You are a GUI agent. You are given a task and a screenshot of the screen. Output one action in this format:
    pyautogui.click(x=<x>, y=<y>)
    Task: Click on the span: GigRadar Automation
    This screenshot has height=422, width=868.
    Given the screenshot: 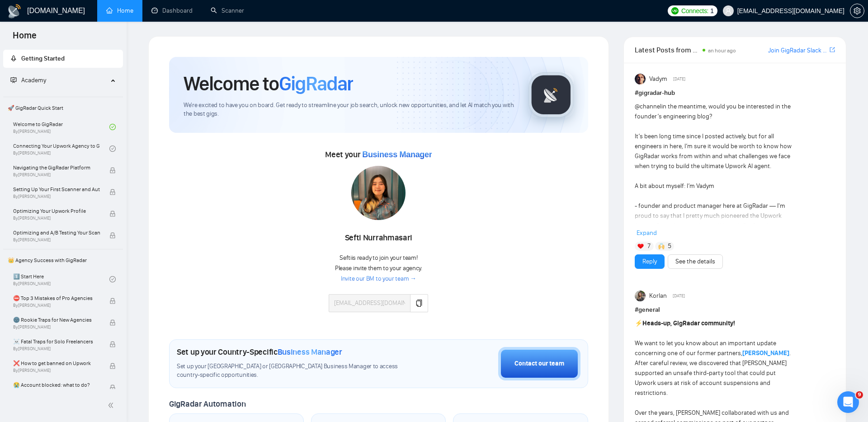 What is the action you would take?
    pyautogui.click(x=207, y=404)
    